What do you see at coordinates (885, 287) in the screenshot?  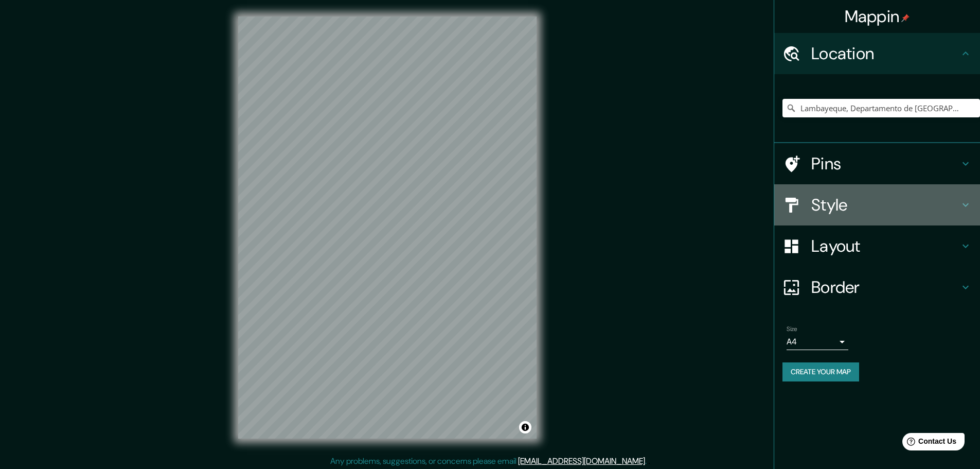 I see `h4: Border` at bounding box center [885, 287].